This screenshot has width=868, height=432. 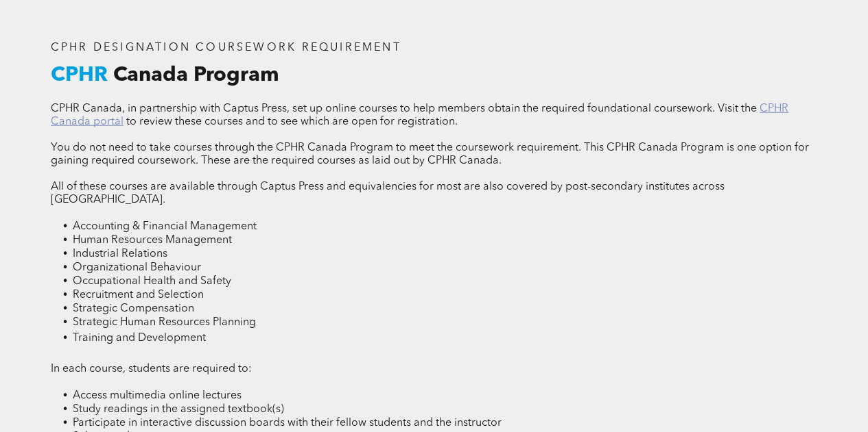 What do you see at coordinates (196, 75) in the screenshot?
I see `span: Canada Program` at bounding box center [196, 75].